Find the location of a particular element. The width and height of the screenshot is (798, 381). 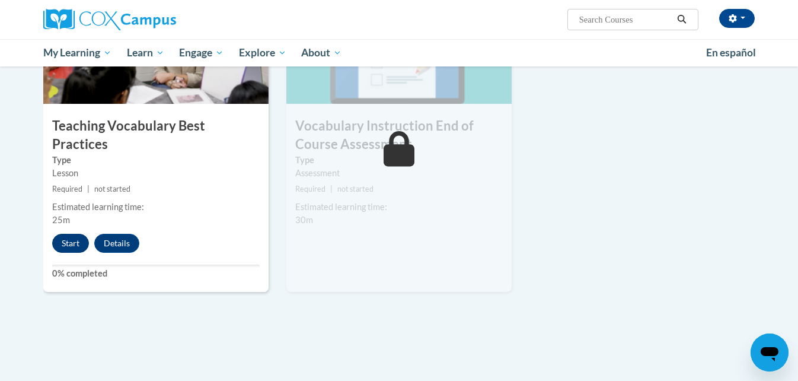

button: Account Settings is located at coordinates (737, 18).